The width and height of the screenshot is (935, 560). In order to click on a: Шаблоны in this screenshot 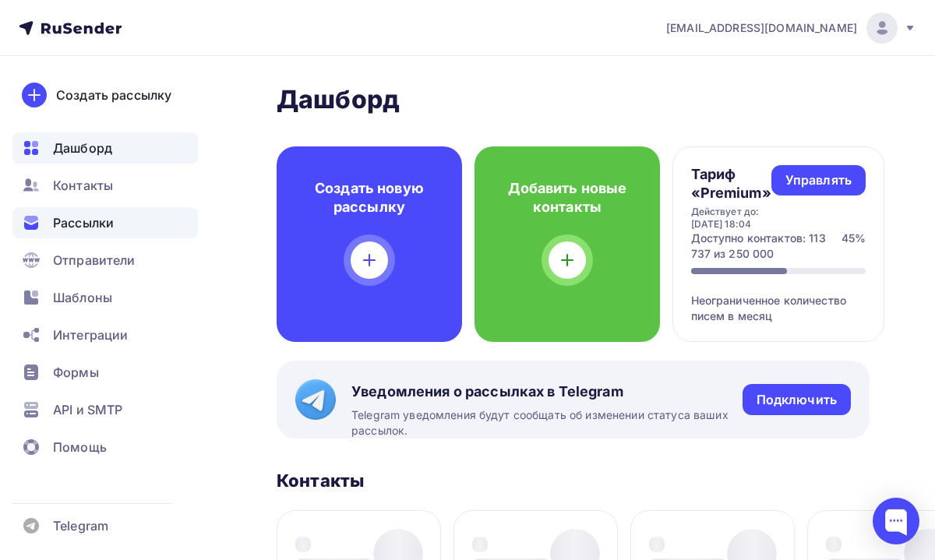, I will do `click(106, 298)`.